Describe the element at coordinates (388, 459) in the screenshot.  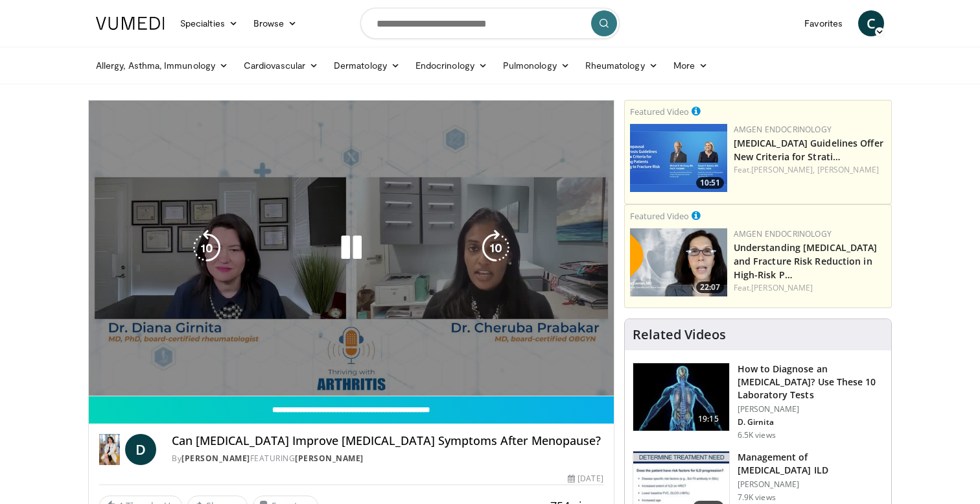
I see `div: By FEATURING` at that location.